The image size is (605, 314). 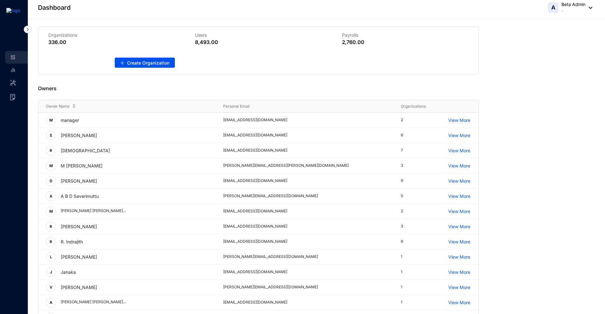 I want to click on td: 6, so click(x=417, y=135).